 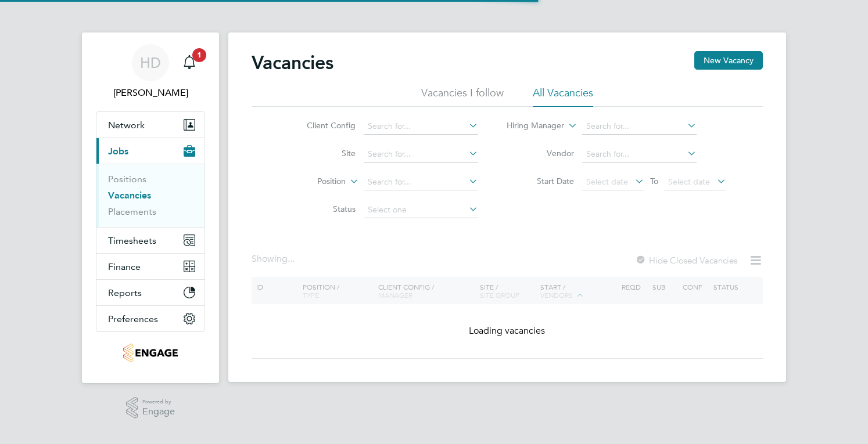 I want to click on span: HD, so click(x=150, y=63).